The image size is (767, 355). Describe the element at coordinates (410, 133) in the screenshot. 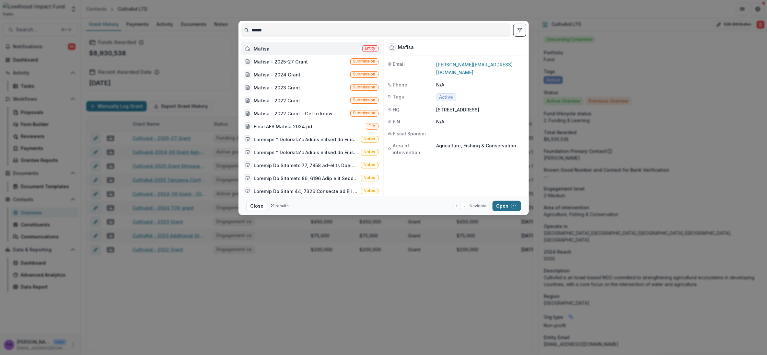

I see `span: Fiscal Sponsor` at that location.